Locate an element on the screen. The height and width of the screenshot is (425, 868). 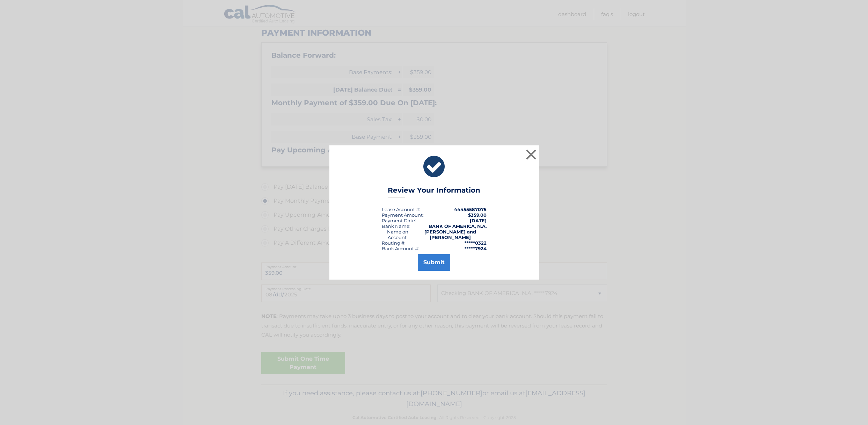
div: Bank Name: is located at coordinates (396, 226).